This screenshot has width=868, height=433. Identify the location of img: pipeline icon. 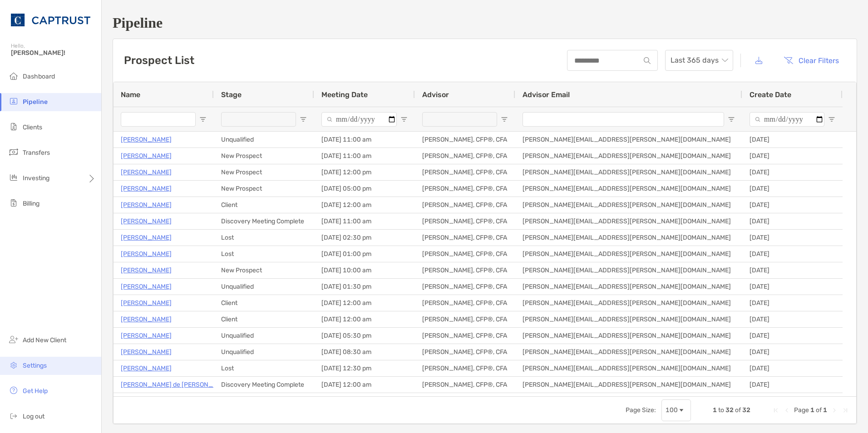
(14, 101).